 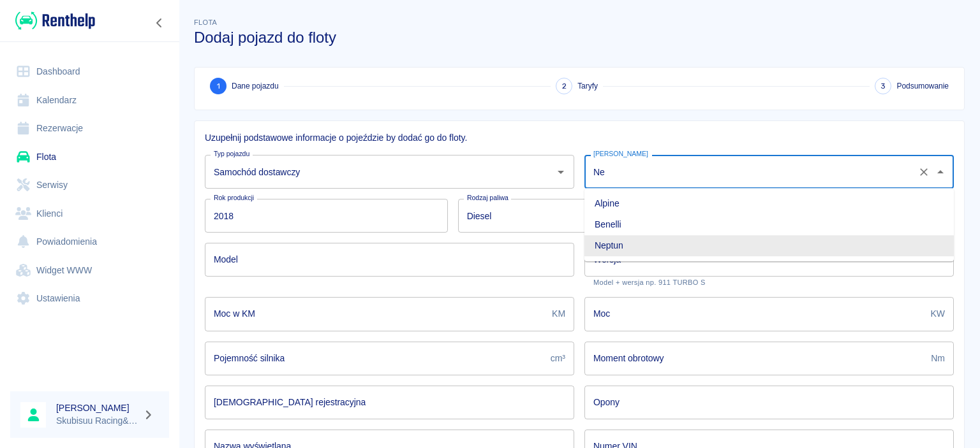 What do you see at coordinates (923, 86) in the screenshot?
I see `span: Podsumowanie` at bounding box center [923, 86].